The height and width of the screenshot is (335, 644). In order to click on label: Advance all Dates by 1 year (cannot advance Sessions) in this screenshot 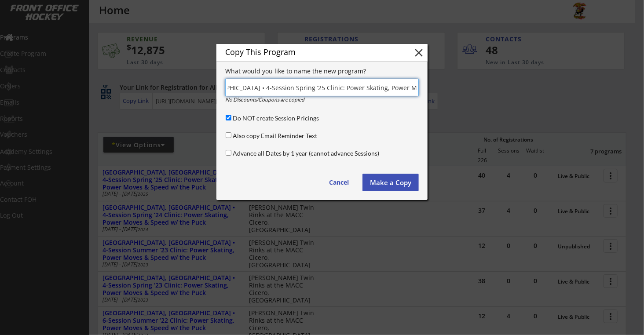, I will do `click(305, 153)`.